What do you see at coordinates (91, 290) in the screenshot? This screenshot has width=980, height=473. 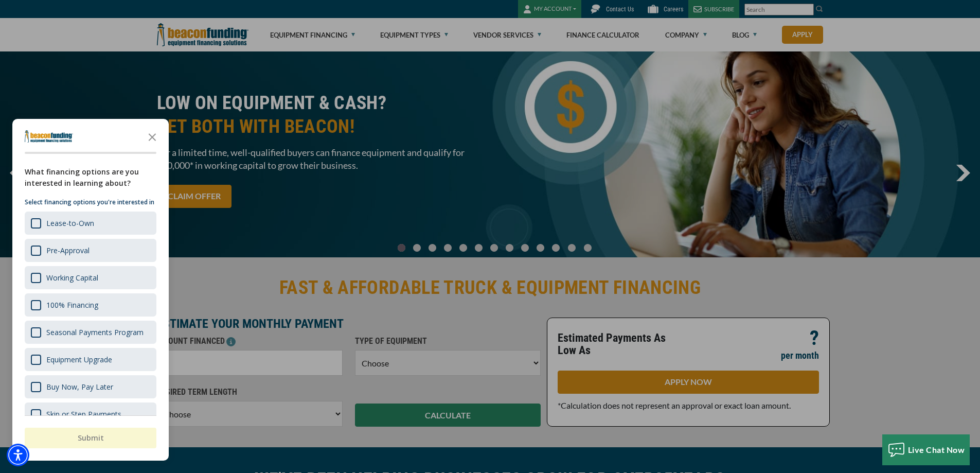 I see `div: Survey` at bounding box center [91, 290].